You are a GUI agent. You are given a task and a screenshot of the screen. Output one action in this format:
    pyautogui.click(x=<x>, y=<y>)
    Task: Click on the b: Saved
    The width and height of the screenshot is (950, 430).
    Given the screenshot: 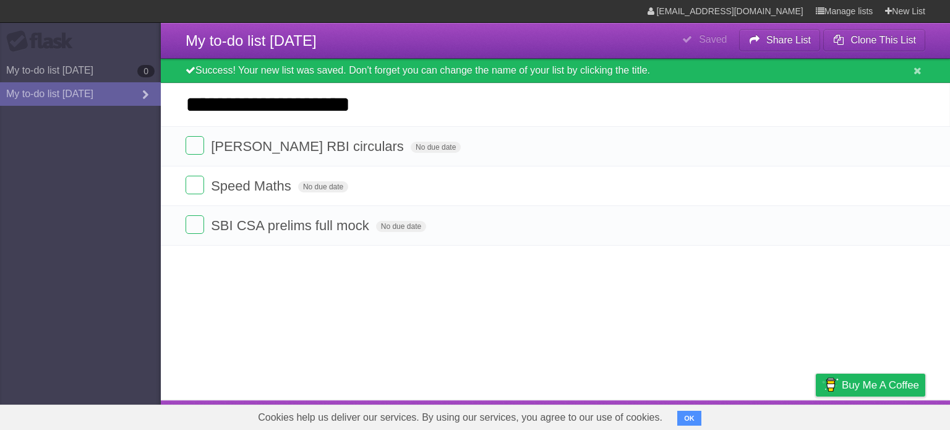 What is the action you would take?
    pyautogui.click(x=713, y=39)
    